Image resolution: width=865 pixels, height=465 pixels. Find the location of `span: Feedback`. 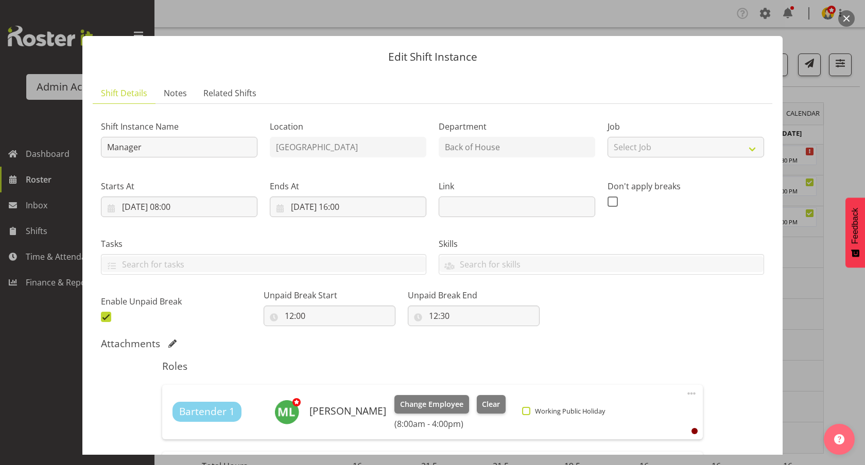

span: Feedback is located at coordinates (855, 226).